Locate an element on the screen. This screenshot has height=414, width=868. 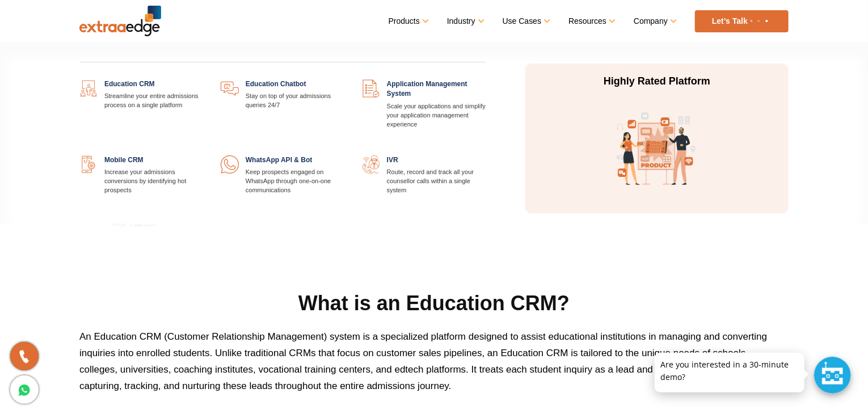
p: An Education CRM (Customer Relationship Management) system is a specialized platform designed to ... is located at coordinates (434, 361).